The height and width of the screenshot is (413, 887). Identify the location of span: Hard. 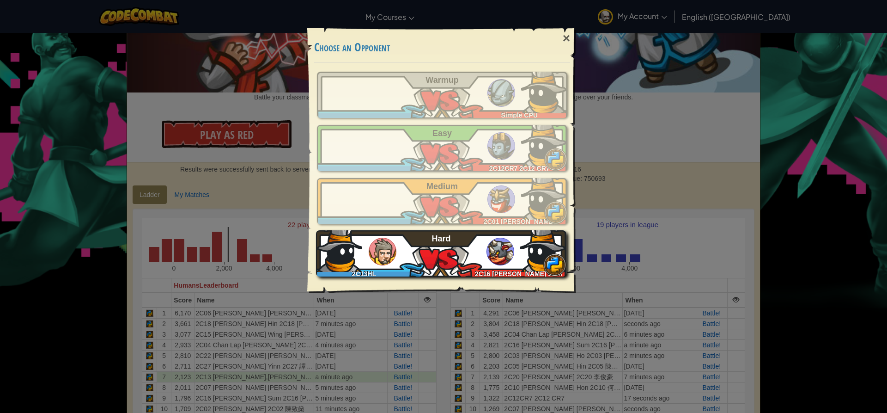
(441, 238).